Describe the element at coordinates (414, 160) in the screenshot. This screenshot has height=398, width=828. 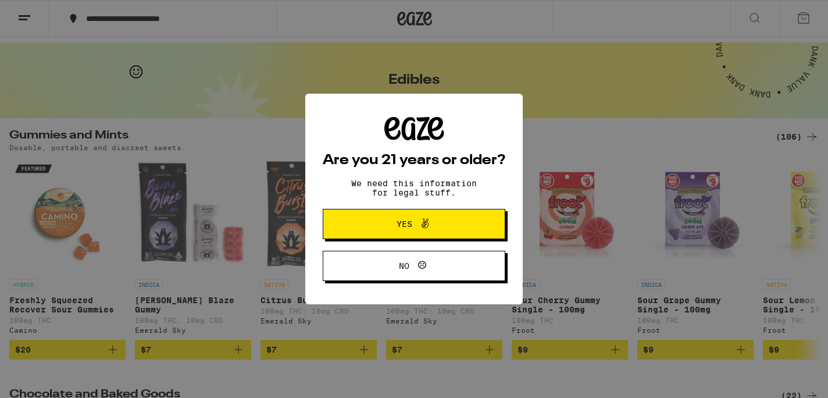
I see `h2: Are you 21 years or older?` at that location.